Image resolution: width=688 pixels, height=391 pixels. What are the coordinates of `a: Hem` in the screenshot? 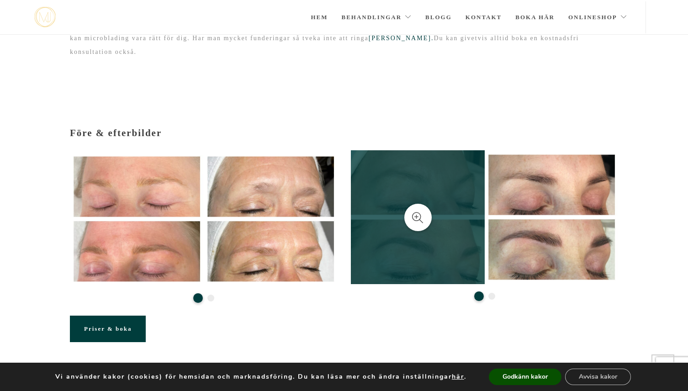 It's located at (319, 17).